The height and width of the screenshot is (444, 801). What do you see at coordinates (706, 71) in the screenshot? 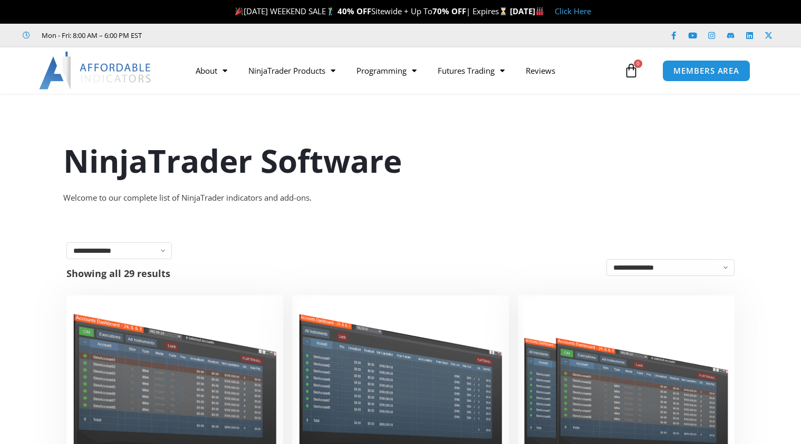
I see `a: MEMBERS AREA` at bounding box center [706, 71].